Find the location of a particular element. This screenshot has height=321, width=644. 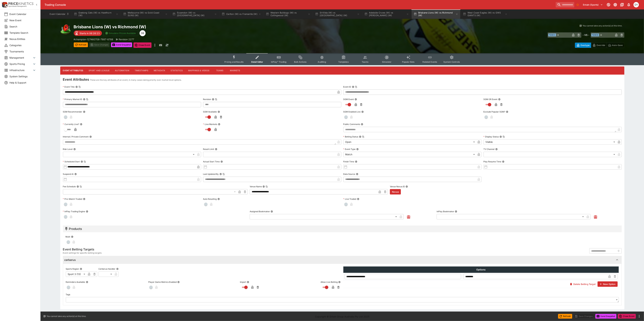

span: Pricing and Results is located at coordinates (234, 62).